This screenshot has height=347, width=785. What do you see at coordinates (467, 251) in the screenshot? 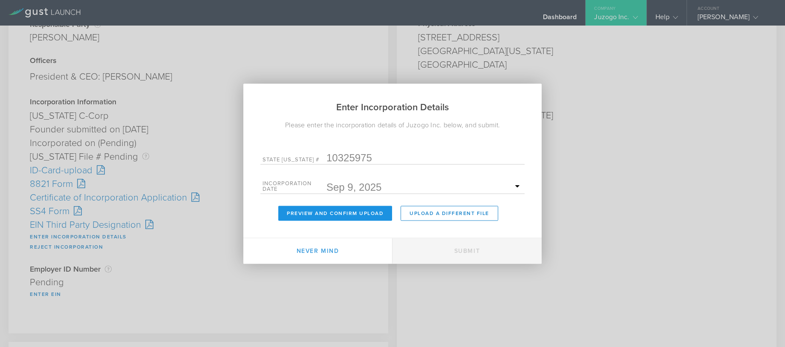
I see `button: Submit` at bounding box center [467, 251].